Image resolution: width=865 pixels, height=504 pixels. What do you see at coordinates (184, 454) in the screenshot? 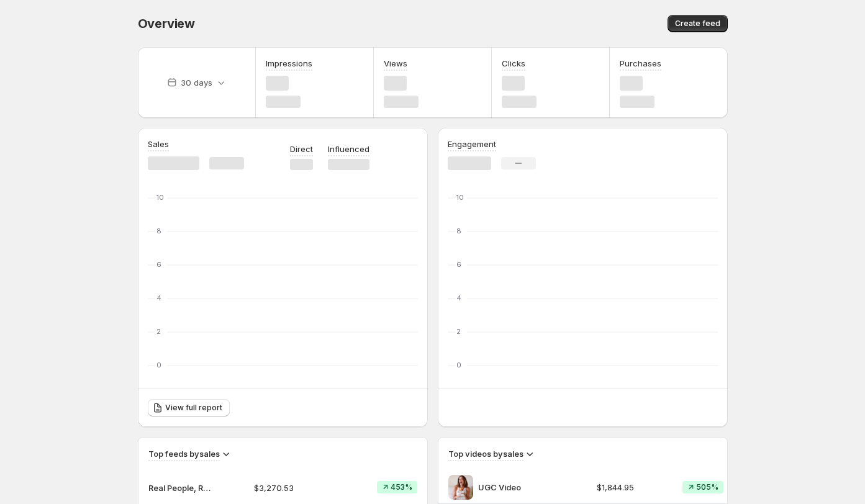
I see `h3: Top feeds by sales` at bounding box center [184, 454].